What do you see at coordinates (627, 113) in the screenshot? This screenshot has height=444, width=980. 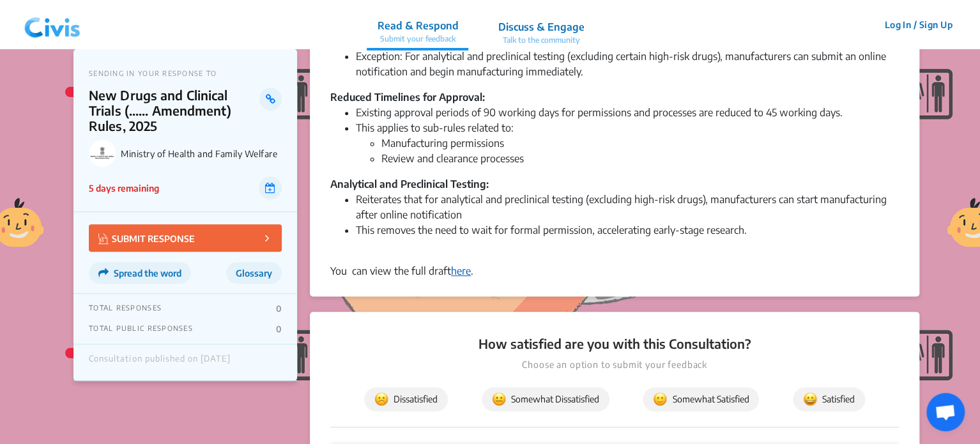 I see `li: Existing approval periods of 90 working days for permissions and processes are reduced to 45 work...` at bounding box center [627, 113].